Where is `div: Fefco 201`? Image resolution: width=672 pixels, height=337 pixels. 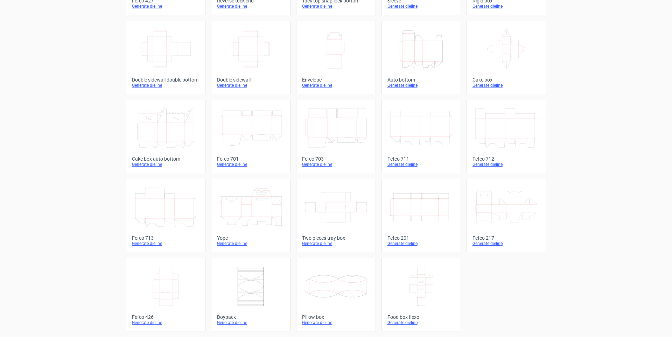
div: Fefco 201 is located at coordinates (421, 238).